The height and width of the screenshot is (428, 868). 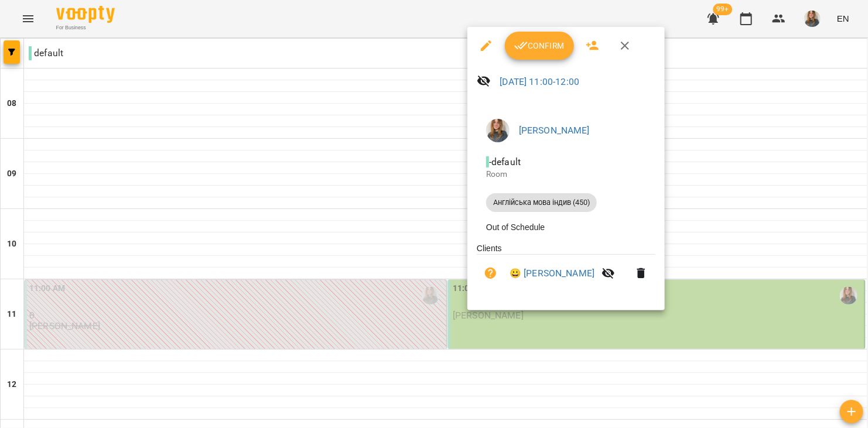 What do you see at coordinates (539, 45) in the screenshot?
I see `span: Confirm` at bounding box center [539, 45].